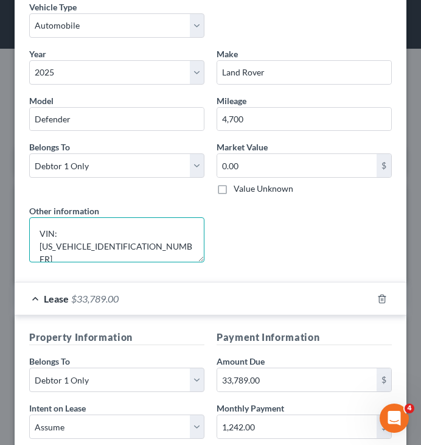  Describe the element at coordinates (117, 119) in the screenshot. I see `input: ex. Altima` at that location.